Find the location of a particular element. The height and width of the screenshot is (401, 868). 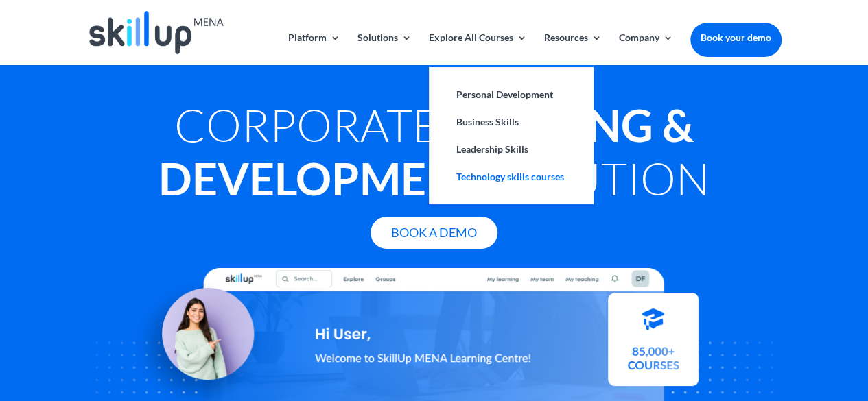

a: Platform is located at coordinates (314, 48).